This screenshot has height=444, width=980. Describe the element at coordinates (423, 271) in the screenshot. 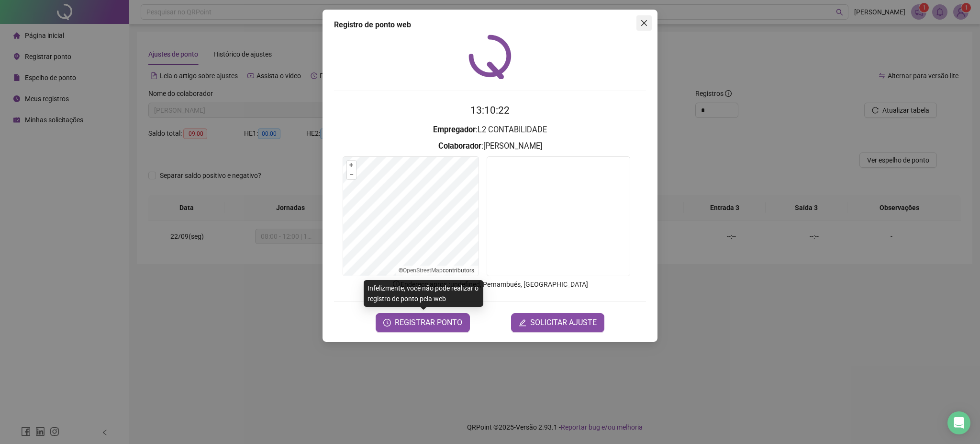

I see `a: OpenStreetMap` at that location.